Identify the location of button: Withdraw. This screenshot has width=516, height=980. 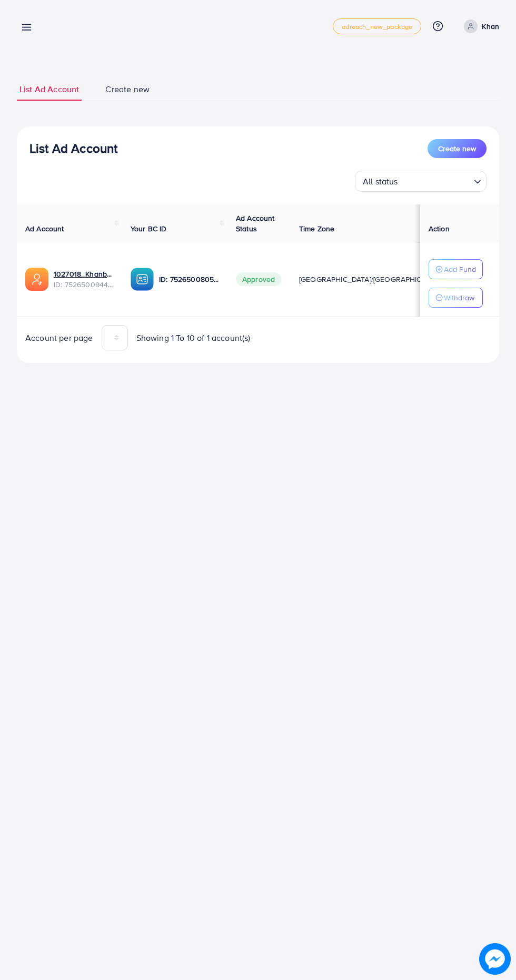
(456, 297).